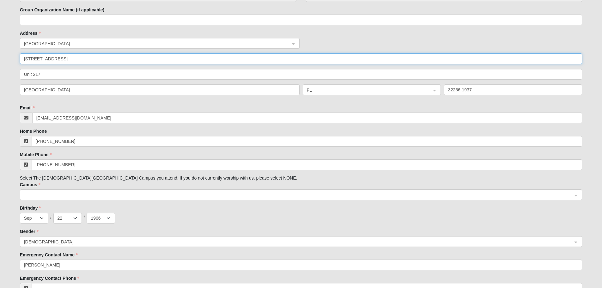 This screenshot has height=288, width=602. I want to click on span: Female, so click(299, 242).